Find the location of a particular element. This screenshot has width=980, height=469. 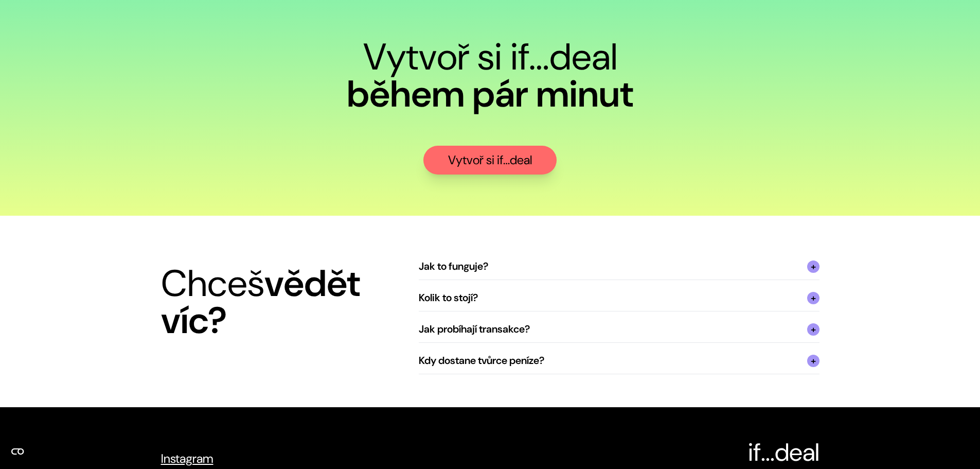

summary: Jak to funguje? is located at coordinates (619, 269).